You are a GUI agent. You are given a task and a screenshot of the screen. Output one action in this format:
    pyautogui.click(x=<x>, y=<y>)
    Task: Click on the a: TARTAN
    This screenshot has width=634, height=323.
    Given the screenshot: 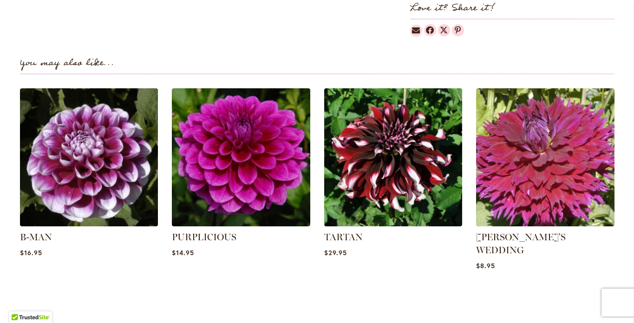 What is the action you would take?
    pyautogui.click(x=343, y=237)
    